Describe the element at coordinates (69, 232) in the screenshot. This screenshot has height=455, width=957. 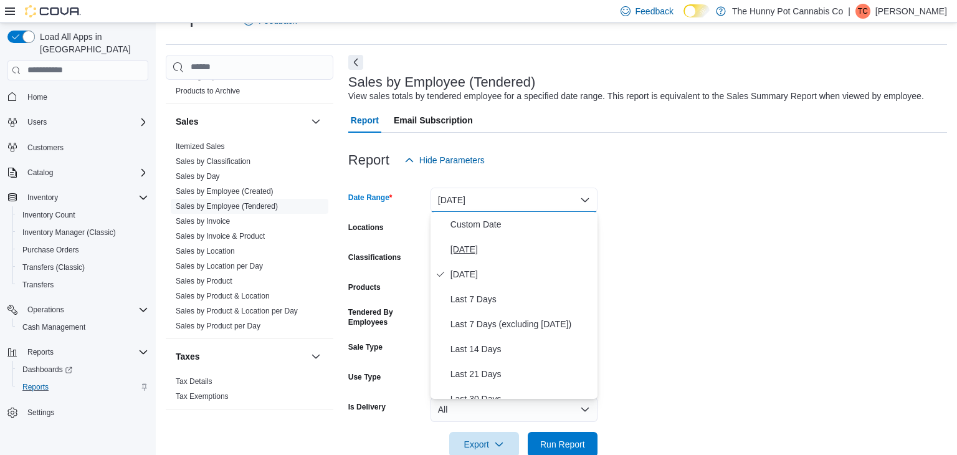
I see `a: Inventory Manager (Classic)` at that location.